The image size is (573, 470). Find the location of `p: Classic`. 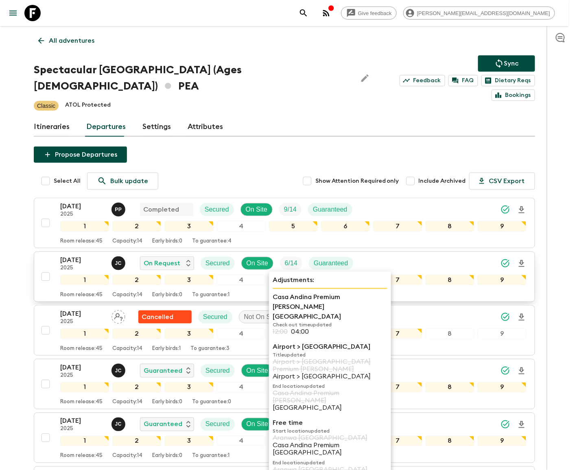

p: Classic is located at coordinates (46, 106).